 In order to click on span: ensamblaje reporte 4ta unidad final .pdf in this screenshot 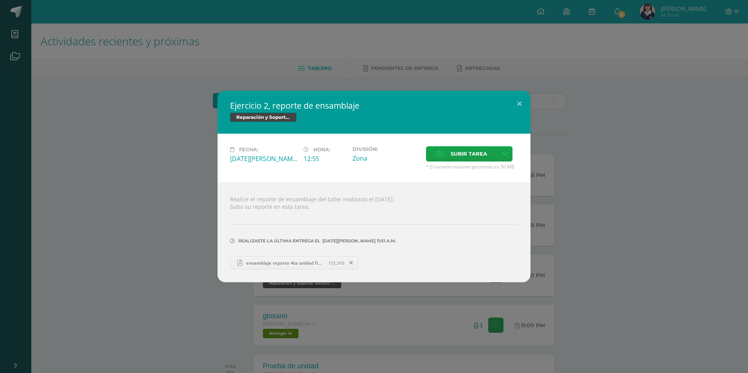, I will do `click(285, 263)`.